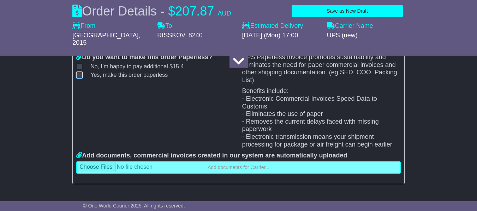 The image size is (477, 211). Describe the element at coordinates (350, 26) in the screenshot. I see `label: Carrier Name` at that location.